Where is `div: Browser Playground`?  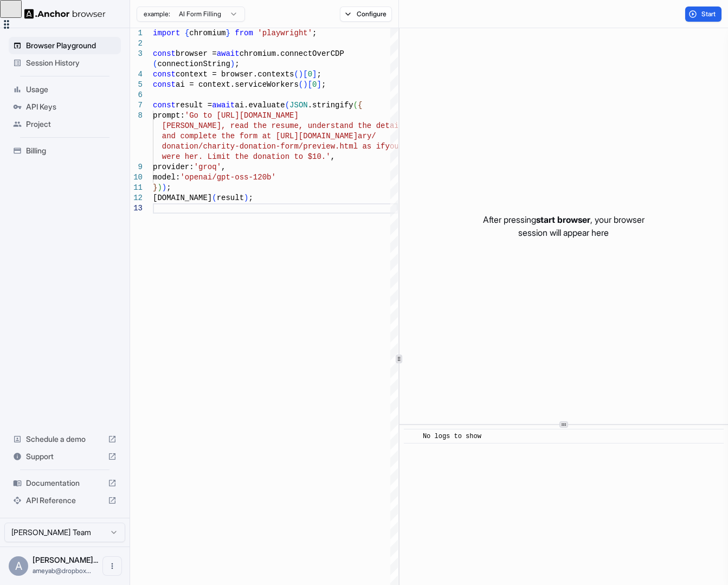
div: Browser Playground is located at coordinates (64, 46).